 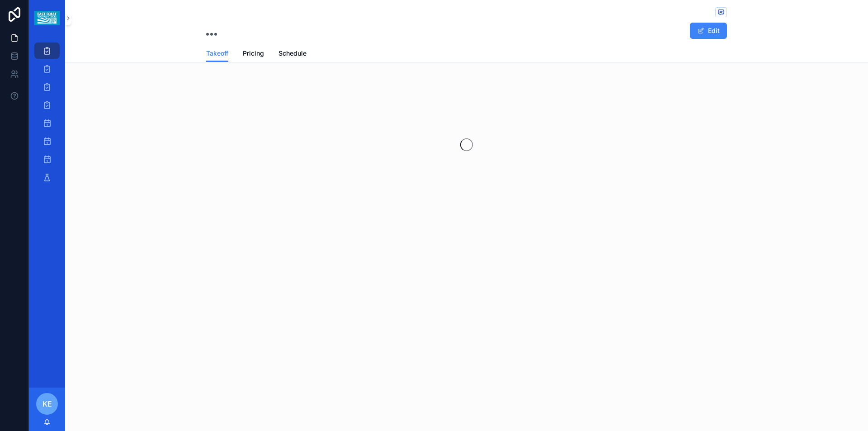 I want to click on button: Edit, so click(x=709, y=31).